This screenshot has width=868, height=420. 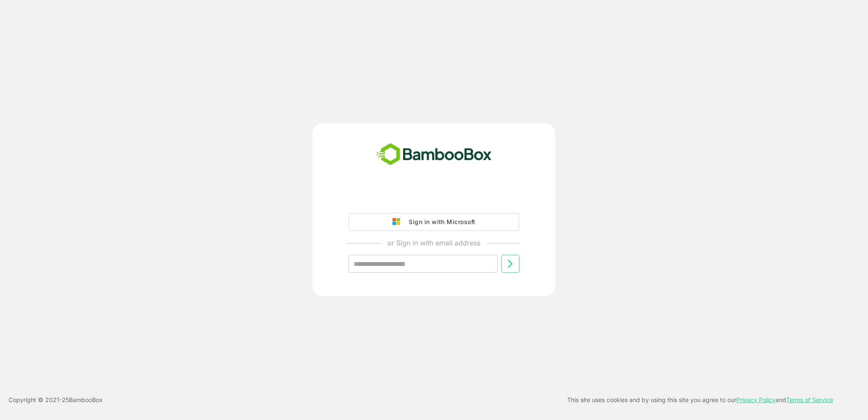 I want to click on p: Copyright © 2021- 25 BambooBox, so click(x=55, y=400).